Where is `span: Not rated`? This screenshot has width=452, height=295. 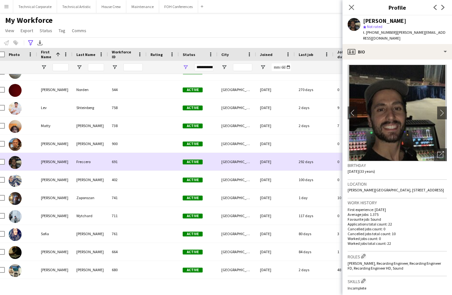 span: Not rated is located at coordinates (375, 26).